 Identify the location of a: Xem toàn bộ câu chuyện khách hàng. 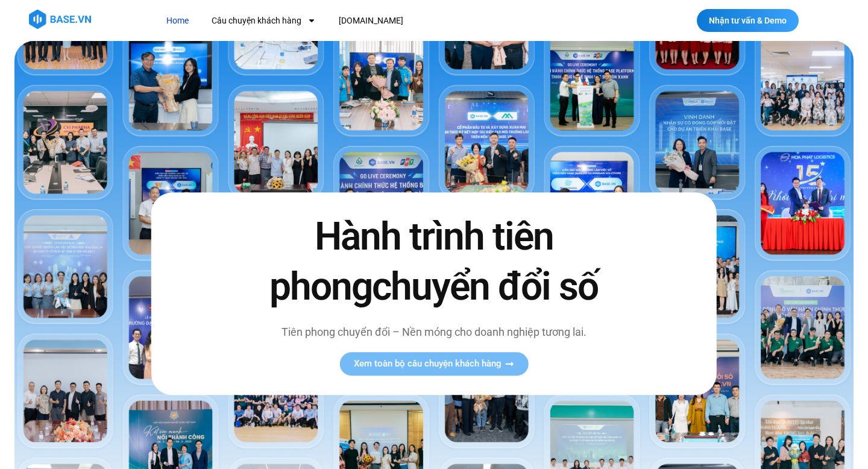
(433, 363).